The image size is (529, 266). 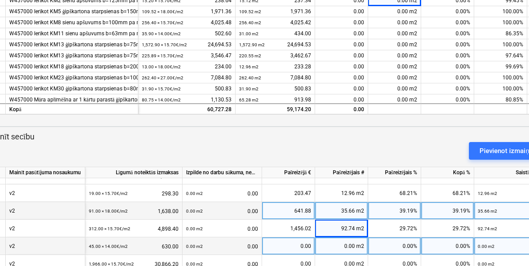 I want to click on small: 12.96 m2, so click(x=249, y=67).